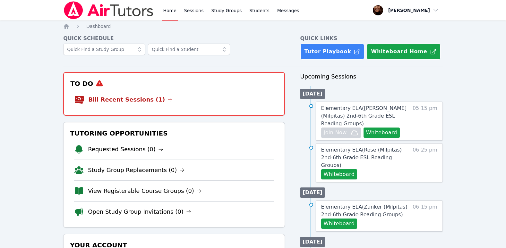  I want to click on h4: Quick Links, so click(372, 39).